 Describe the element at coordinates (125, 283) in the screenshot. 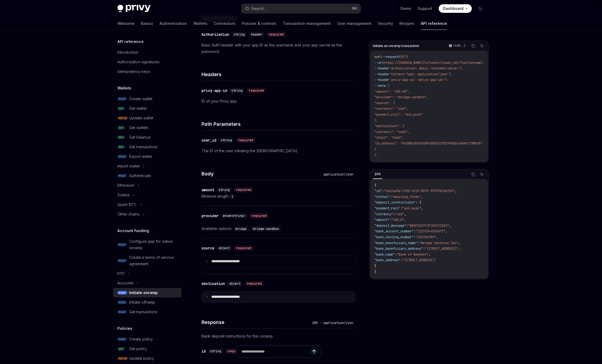

I see `div: Accounts` at that location.